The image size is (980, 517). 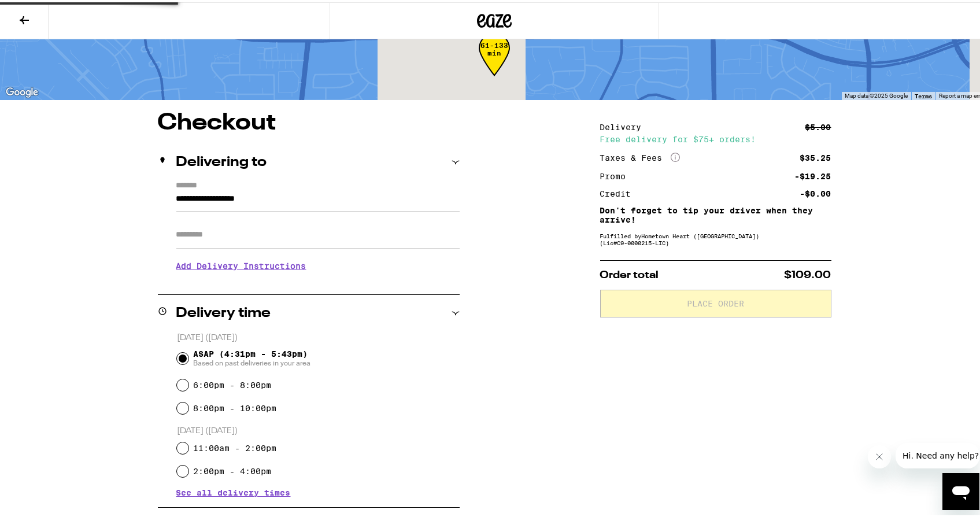 I want to click on span: Order total, so click(x=629, y=272).